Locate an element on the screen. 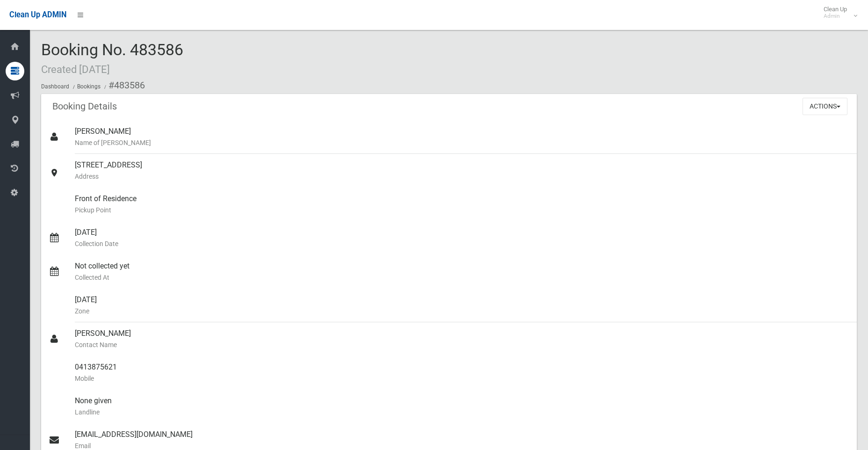 Image resolution: width=868 pixels, height=450 pixels. div: Front of Residence is located at coordinates (462, 205).